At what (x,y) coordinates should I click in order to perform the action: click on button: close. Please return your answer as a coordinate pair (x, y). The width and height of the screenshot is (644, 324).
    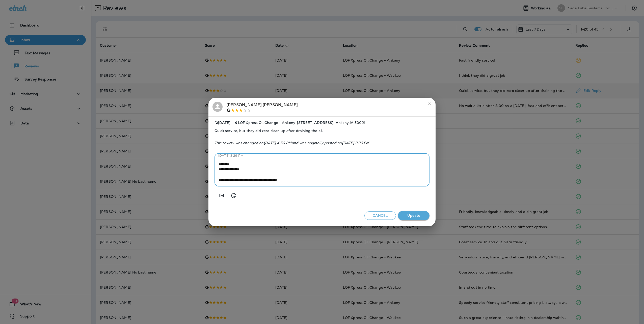
    Looking at the image, I should click on (430, 104).